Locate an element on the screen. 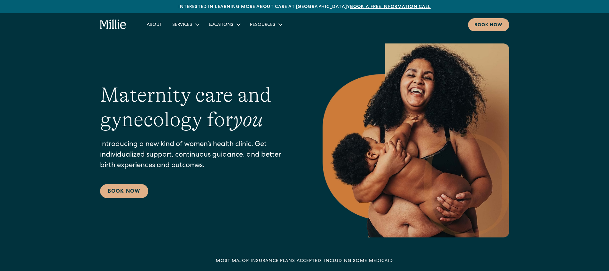 This screenshot has height=271, width=609. a: Book now is located at coordinates (489, 25).